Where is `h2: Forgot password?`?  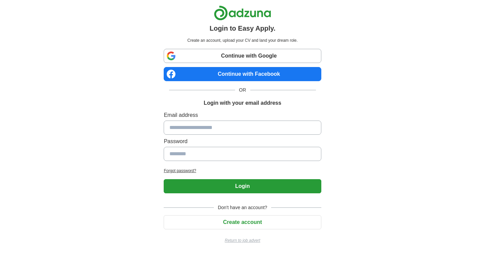
h2: Forgot password? is located at coordinates (242, 171).